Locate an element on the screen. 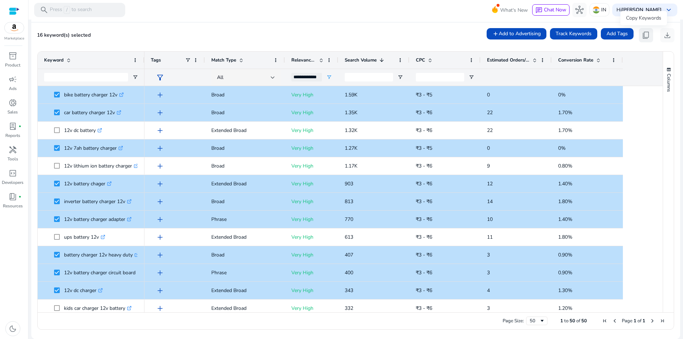 The image size is (683, 339). div: 50 is located at coordinates (534, 321).